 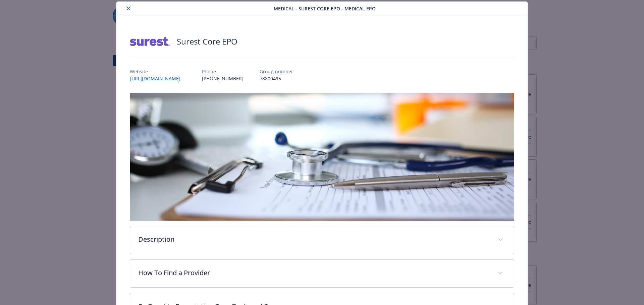 What do you see at coordinates (129, 8) in the screenshot?
I see `button: close` at bounding box center [129, 8].